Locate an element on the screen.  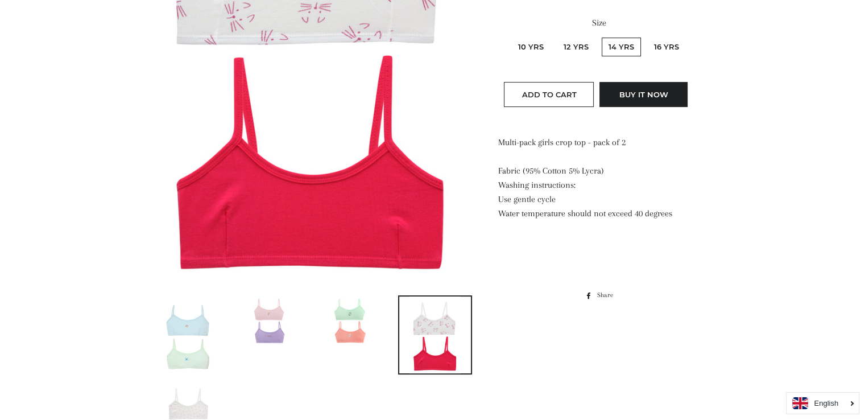
button: Buy it now is located at coordinates (643, 94).